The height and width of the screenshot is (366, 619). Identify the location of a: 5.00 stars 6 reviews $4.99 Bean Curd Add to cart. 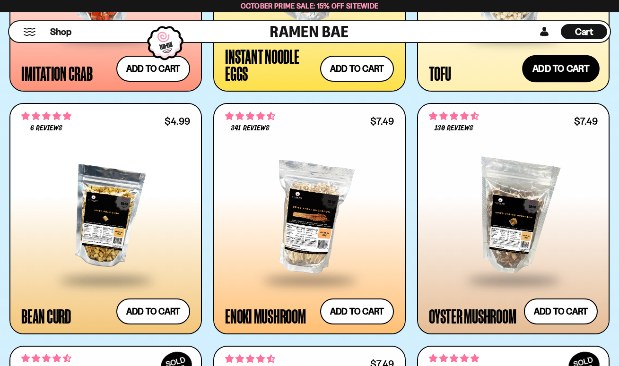
(105, 219).